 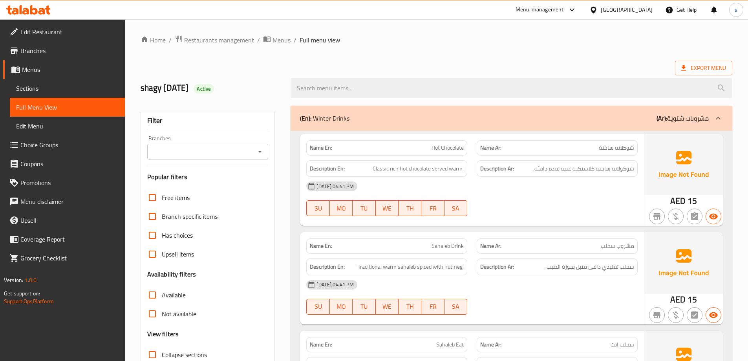 I want to click on nav: breadcrumb, so click(x=436, y=40).